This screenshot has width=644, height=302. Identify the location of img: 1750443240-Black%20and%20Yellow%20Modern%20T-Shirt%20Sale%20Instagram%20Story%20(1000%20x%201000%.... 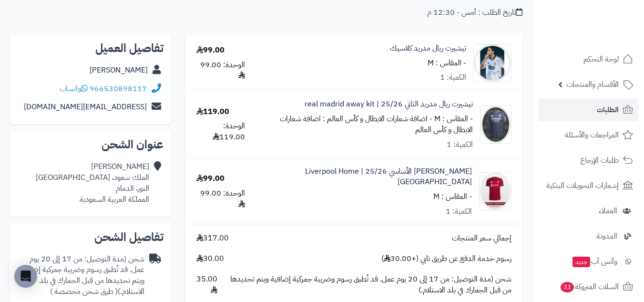
(496, 124).